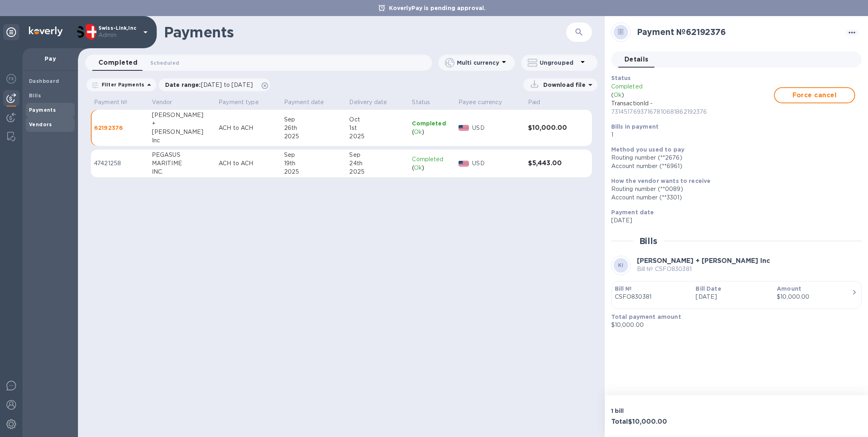 This screenshot has height=437, width=868. I want to click on span: Details, so click(637, 59).